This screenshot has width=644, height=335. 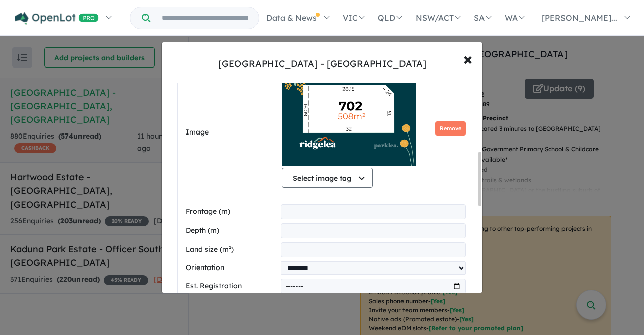 I want to click on label: Land size (m²), so click(x=231, y=250).